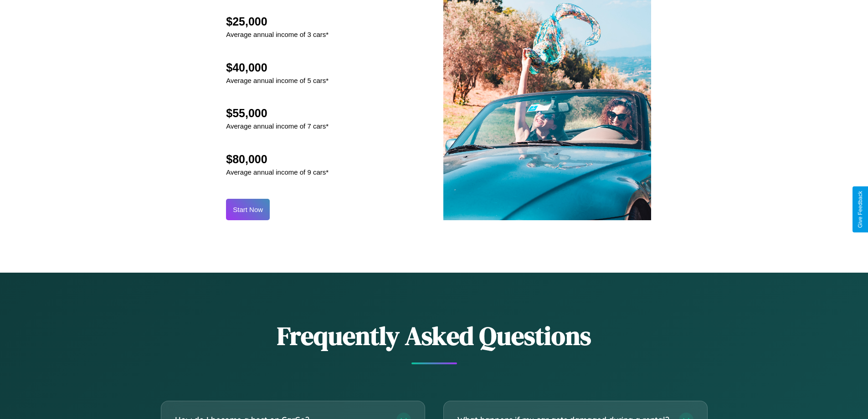  Describe the element at coordinates (277, 126) in the screenshot. I see `p: Average annual income of 7 cars*` at that location.